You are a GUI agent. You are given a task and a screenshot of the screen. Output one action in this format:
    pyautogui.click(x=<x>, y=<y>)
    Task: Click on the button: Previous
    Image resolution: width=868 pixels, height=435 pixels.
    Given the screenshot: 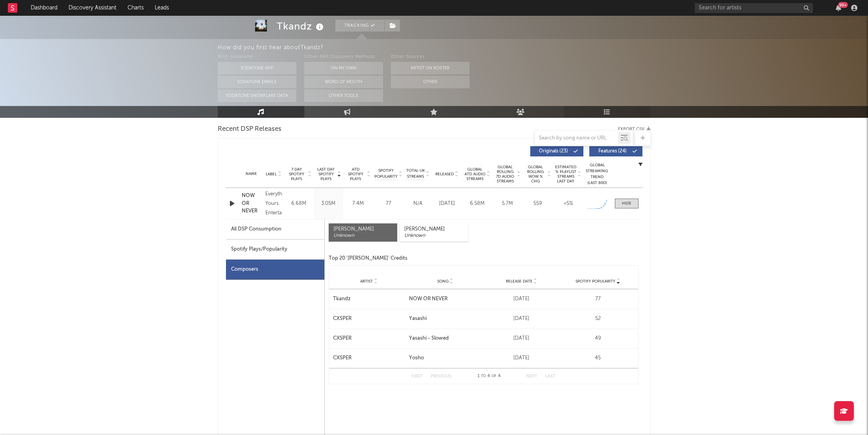 What is the action you would take?
    pyautogui.click(x=441, y=376)
    